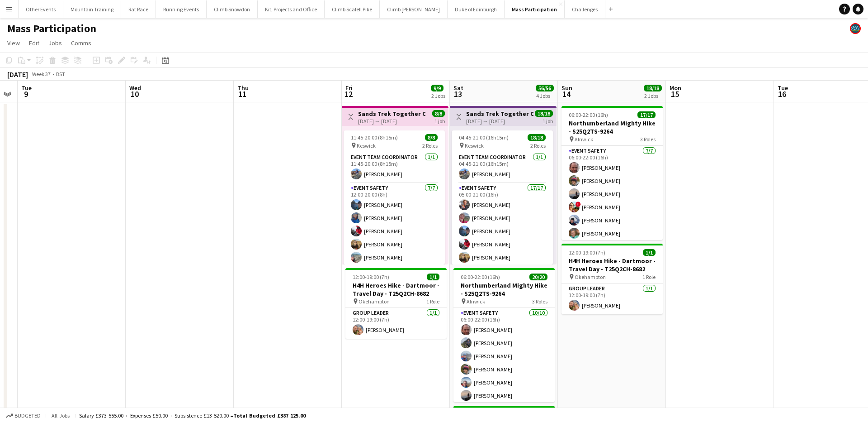 The height and width of the screenshot is (423, 868). I want to click on button: Budgeted, so click(23, 416).